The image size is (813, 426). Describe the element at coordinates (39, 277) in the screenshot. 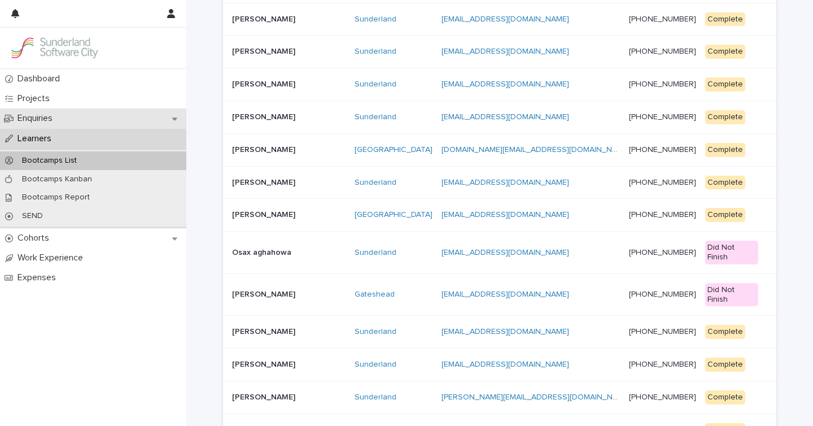

I see `p: Expenses` at that location.